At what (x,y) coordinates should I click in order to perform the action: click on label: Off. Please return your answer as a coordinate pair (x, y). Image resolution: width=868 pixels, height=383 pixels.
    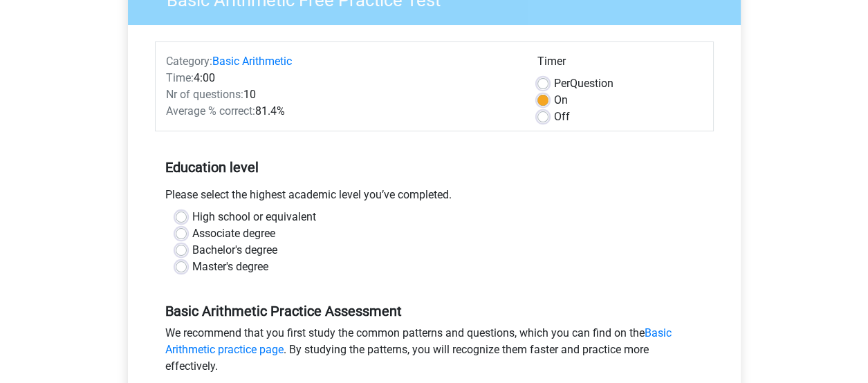
    Looking at the image, I should click on (562, 117).